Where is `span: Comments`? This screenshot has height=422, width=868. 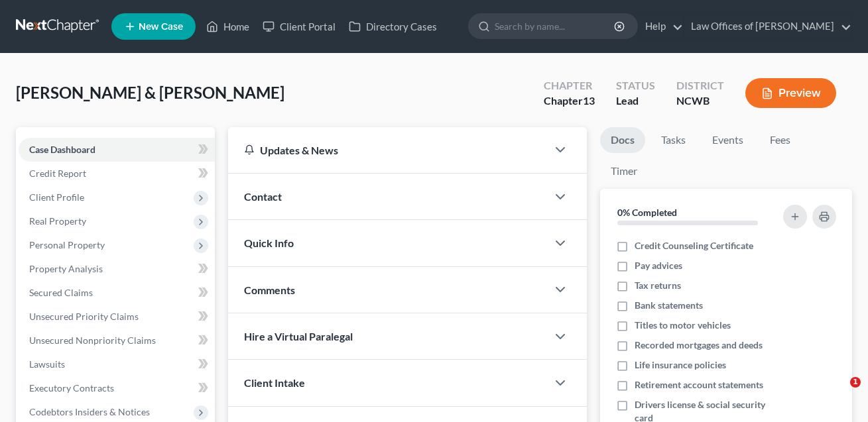 span: Comments is located at coordinates (269, 289).